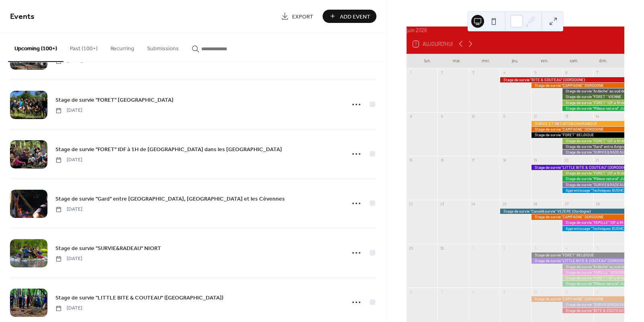 This screenshot has width=644, height=322. I want to click on div: 27, so click(566, 204).